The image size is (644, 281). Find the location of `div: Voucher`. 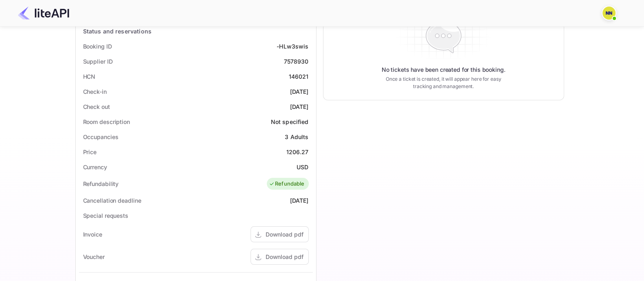

div: Voucher is located at coordinates (94, 257).